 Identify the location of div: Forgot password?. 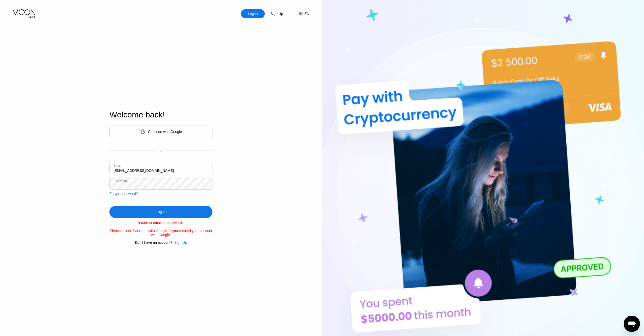
(124, 194).